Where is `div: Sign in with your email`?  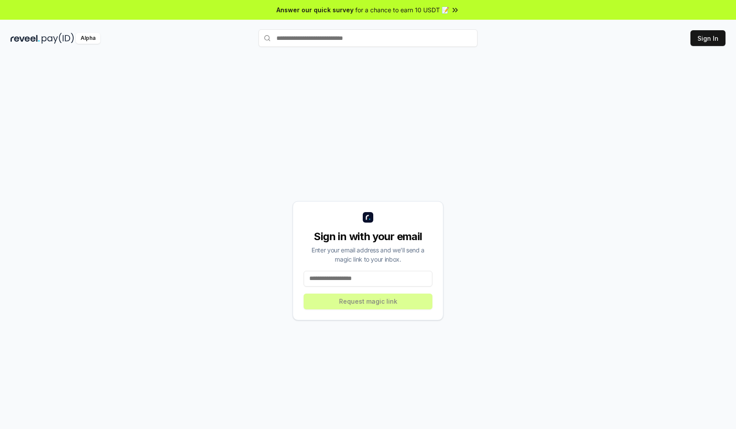
div: Sign in with your email is located at coordinates (368, 237).